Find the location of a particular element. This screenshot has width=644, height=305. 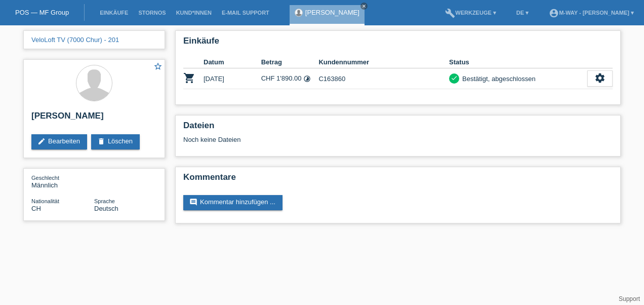

a: POS — MF Group is located at coordinates (42, 12).